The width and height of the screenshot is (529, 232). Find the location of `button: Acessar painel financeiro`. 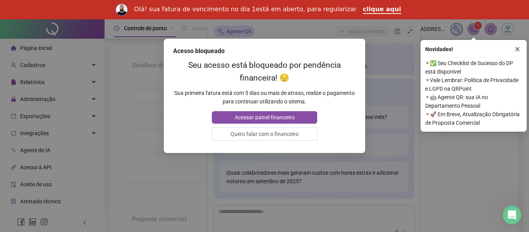

button: Acessar painel financeiro is located at coordinates (264, 117).